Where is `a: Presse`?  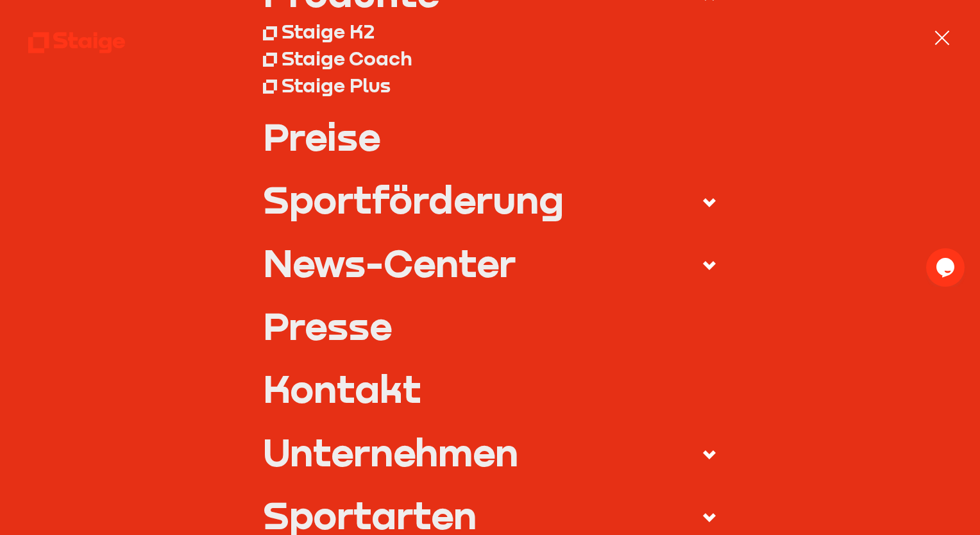
a: Presse is located at coordinates (490, 325).